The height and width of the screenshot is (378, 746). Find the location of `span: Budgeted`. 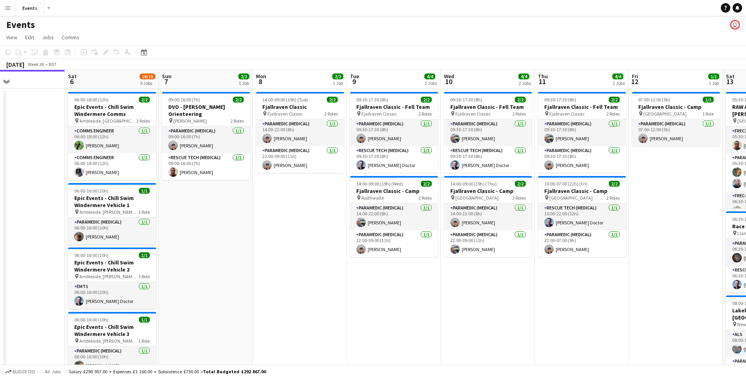

span: Budgeted is located at coordinates (24, 372).